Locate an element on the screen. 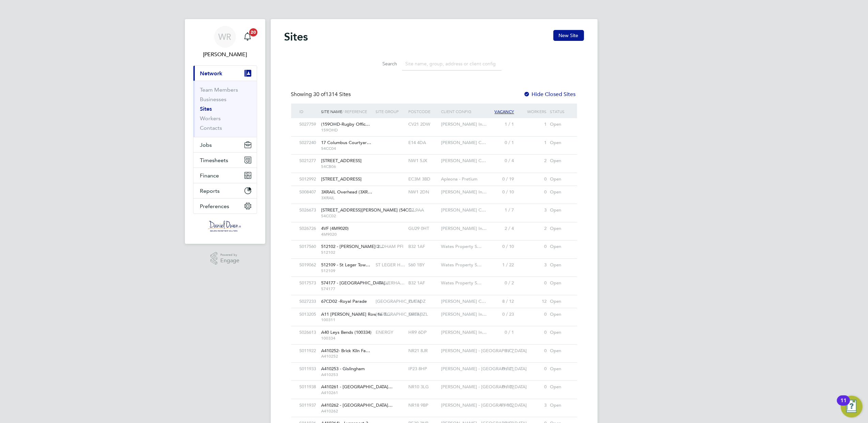  button: Preferences is located at coordinates (225, 206).